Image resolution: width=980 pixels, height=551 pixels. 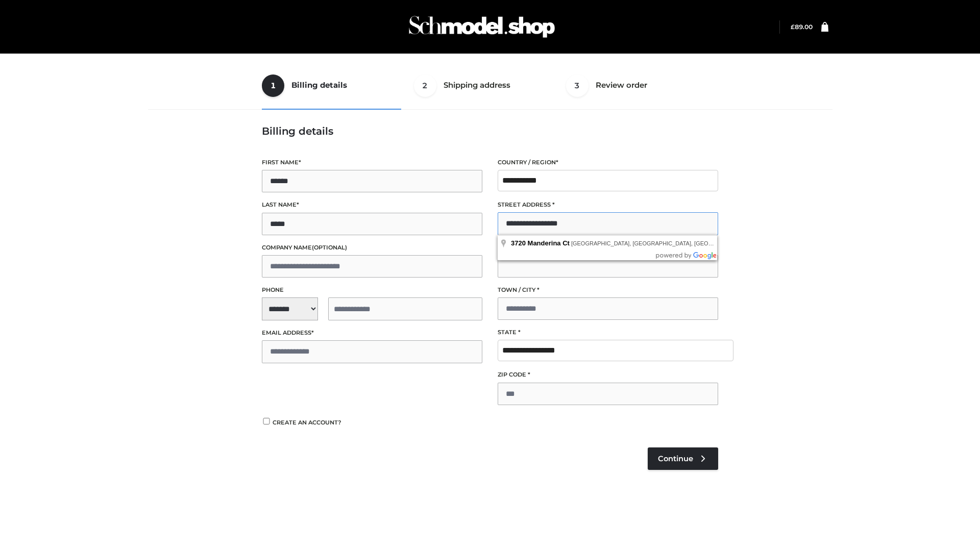 What do you see at coordinates (802, 27) in the screenshot?
I see `a: £89.00` at bounding box center [802, 27].